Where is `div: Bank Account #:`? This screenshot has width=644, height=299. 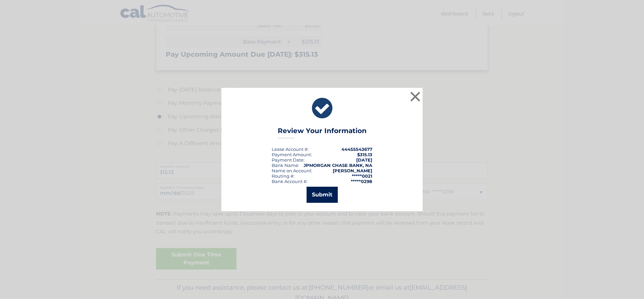 div: Bank Account #: is located at coordinates (290, 181).